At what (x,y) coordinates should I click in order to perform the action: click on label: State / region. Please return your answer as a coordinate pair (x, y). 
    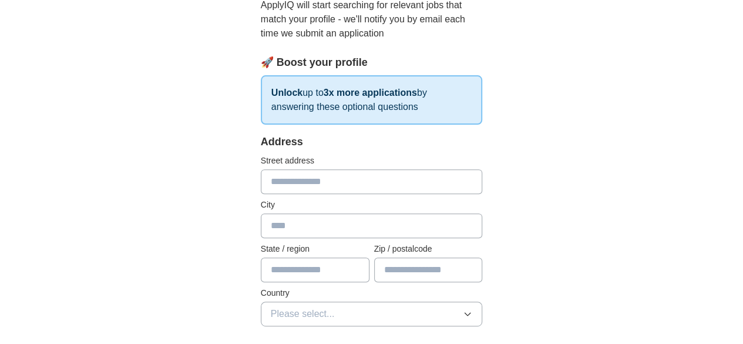
    Looking at the image, I should click on (315, 249).